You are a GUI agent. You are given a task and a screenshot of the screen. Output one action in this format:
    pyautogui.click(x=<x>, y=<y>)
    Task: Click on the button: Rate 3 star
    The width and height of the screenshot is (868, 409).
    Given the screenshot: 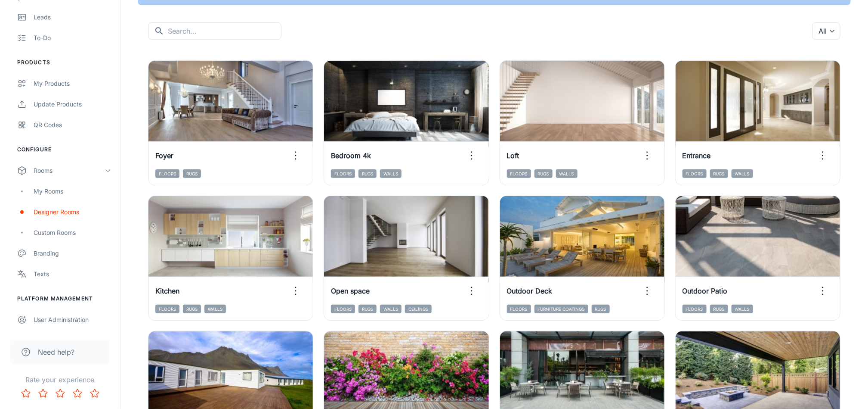 What is the action you would take?
    pyautogui.click(x=60, y=393)
    